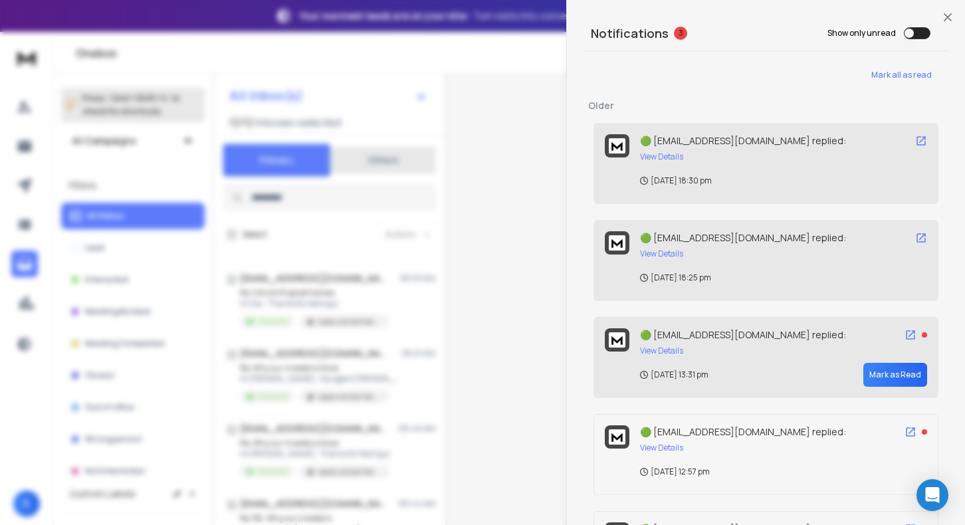  Describe the element at coordinates (861, 33) in the screenshot. I see `label: Show only unread` at that location.